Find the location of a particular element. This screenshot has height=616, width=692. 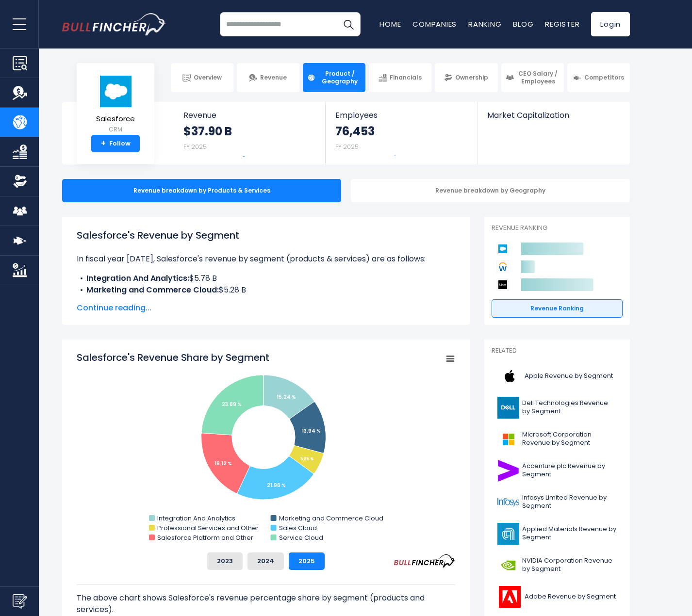

text: Integration And Analytics is located at coordinates (196, 518).